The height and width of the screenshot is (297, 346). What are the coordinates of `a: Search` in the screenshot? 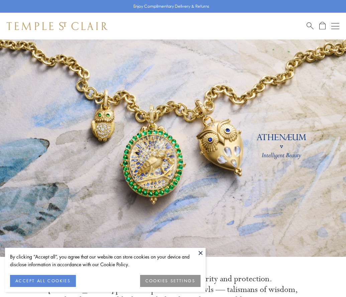 It's located at (310, 26).